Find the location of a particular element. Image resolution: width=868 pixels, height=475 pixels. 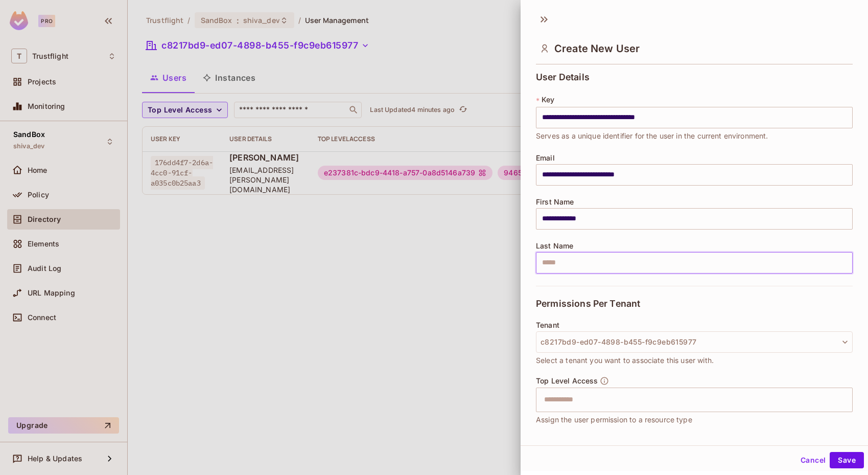

span: Serves as a unique identifier for the user in the current environment. is located at coordinates (652, 136).